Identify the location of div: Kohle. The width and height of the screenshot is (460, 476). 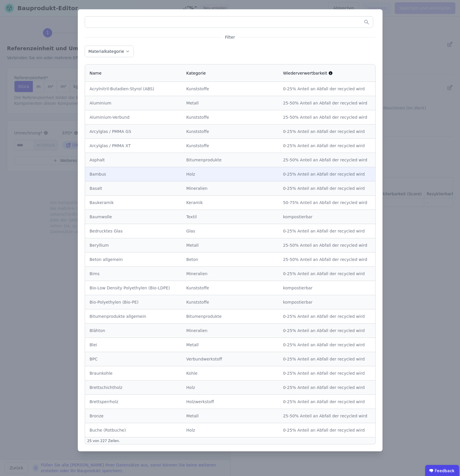
(230, 373).